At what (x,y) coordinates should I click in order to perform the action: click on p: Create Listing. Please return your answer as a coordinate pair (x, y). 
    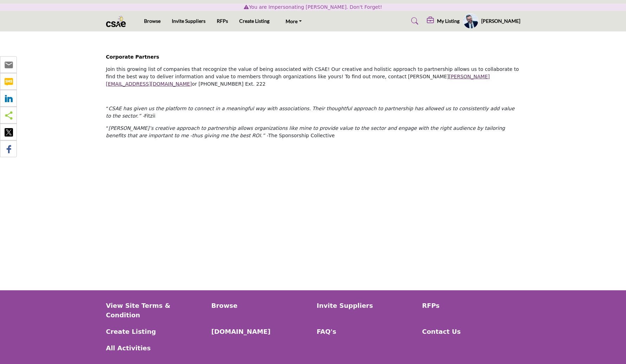
    Looking at the image, I should click on (155, 332).